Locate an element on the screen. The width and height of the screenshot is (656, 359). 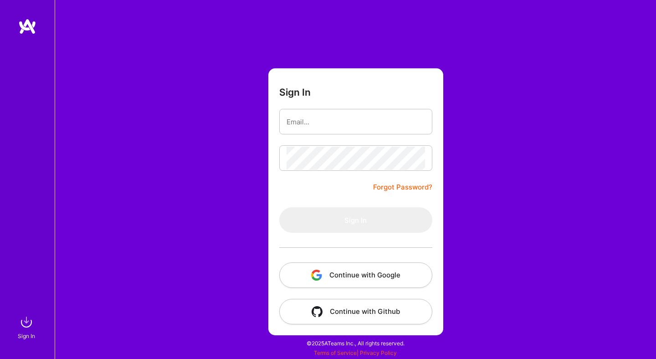
a: Forgot Password? is located at coordinates (403, 187).